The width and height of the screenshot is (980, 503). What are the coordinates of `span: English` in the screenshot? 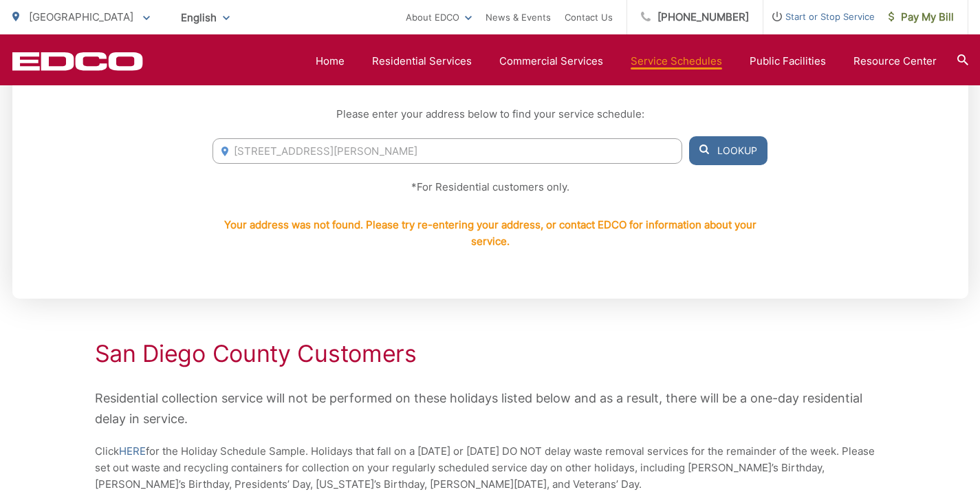 It's located at (205, 17).